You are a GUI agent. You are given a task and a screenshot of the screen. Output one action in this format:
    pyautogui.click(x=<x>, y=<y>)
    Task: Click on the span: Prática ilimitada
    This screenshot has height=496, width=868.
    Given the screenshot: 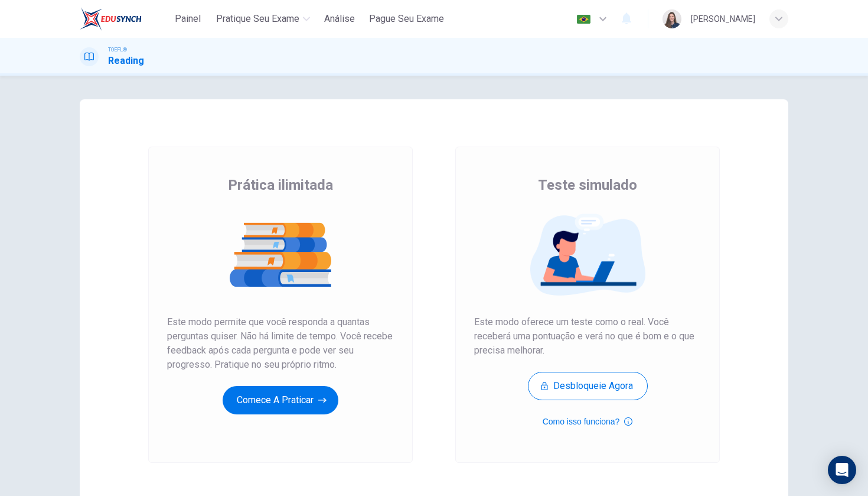 What is the action you would take?
    pyautogui.click(x=281, y=185)
    